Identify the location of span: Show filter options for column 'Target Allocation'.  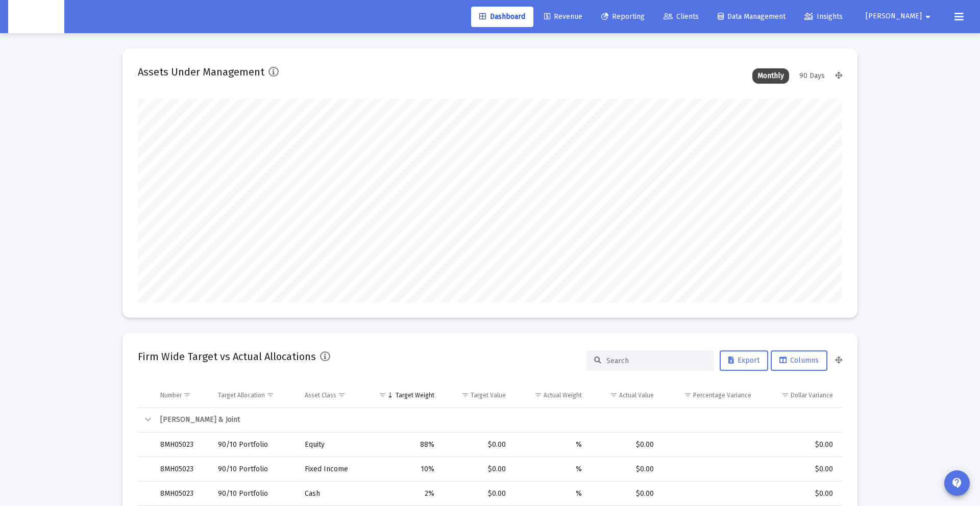
(270, 395).